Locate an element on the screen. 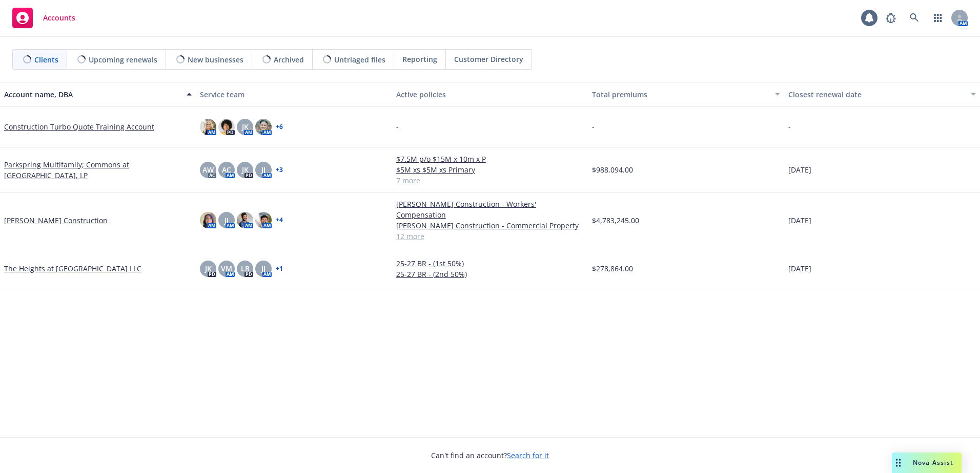  div: Service team is located at coordinates (293, 94).